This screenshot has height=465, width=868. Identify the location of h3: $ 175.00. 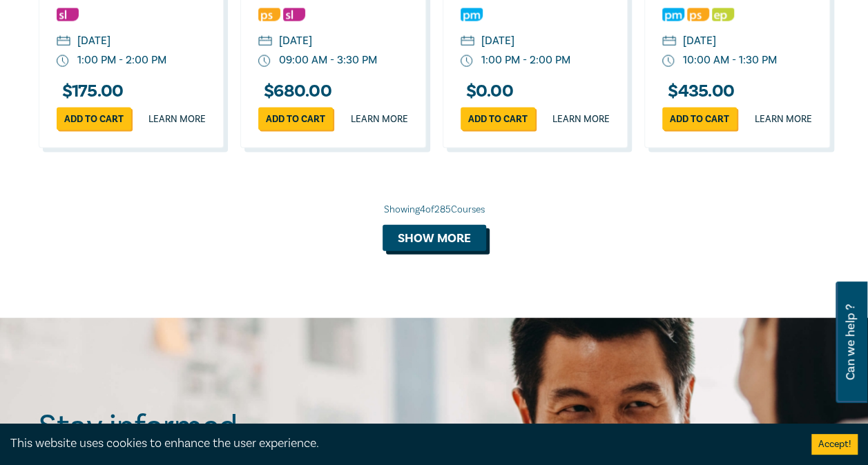
(90, 91).